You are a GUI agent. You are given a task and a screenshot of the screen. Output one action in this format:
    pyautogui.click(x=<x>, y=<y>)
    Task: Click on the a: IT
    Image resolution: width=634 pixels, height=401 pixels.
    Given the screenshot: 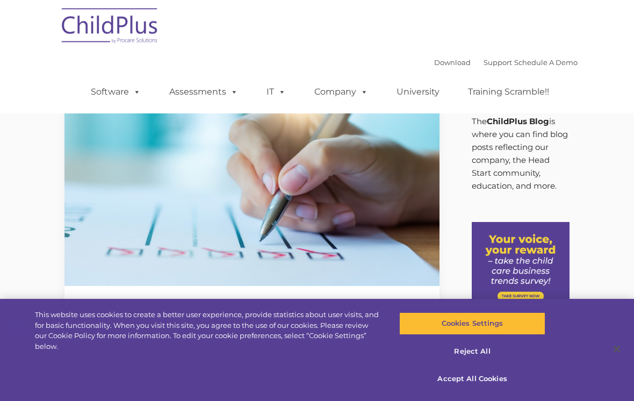 What is the action you would take?
    pyautogui.click(x=276, y=92)
    